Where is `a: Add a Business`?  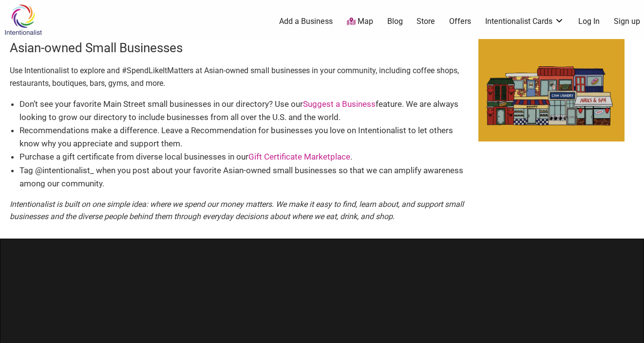
a: Add a Business is located at coordinates (306, 21).